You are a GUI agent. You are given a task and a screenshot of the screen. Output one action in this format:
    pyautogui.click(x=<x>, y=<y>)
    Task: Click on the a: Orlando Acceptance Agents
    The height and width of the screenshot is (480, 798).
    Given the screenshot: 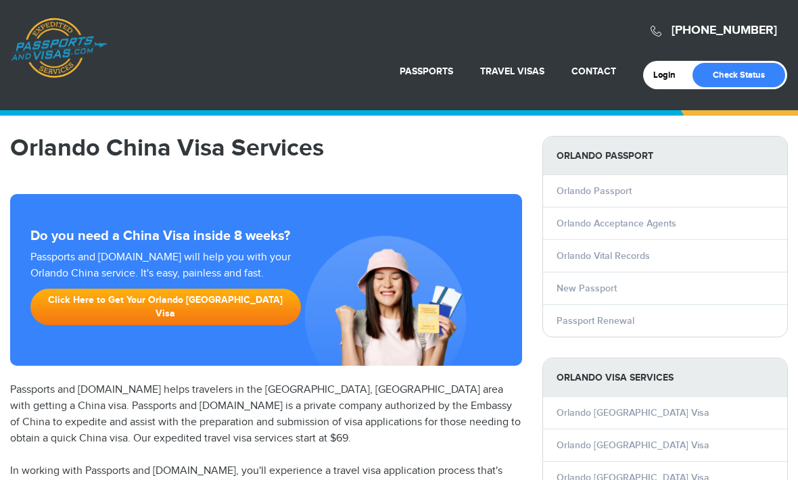 What is the action you would take?
    pyautogui.click(x=616, y=223)
    